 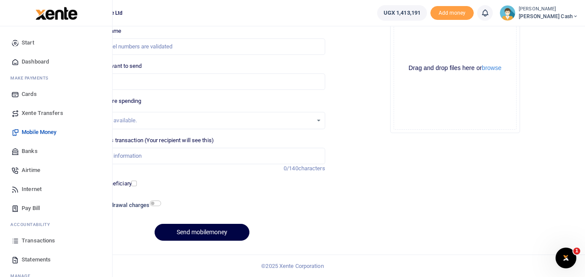 What do you see at coordinates (312, 168) in the screenshot?
I see `span: characters` at bounding box center [312, 168].